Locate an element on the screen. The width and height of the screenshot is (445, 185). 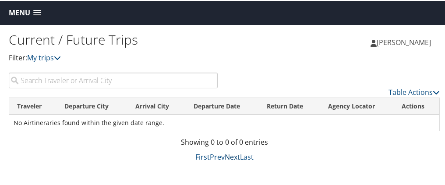
th: Departure City: activate to sort column ascending is located at coordinates (91, 105).